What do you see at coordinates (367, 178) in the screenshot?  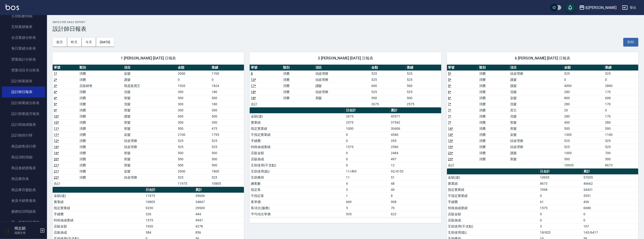 I see `td: 11` at bounding box center [367, 178].